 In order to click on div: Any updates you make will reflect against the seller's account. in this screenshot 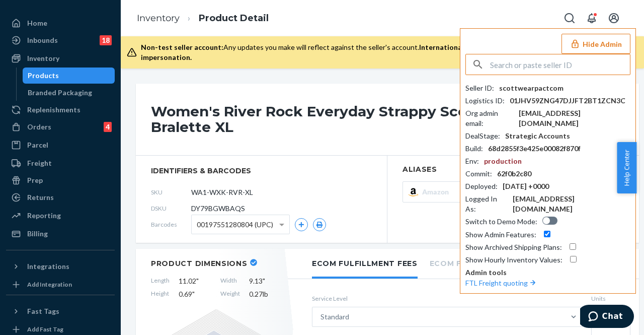, I will do `click(384, 52)`.